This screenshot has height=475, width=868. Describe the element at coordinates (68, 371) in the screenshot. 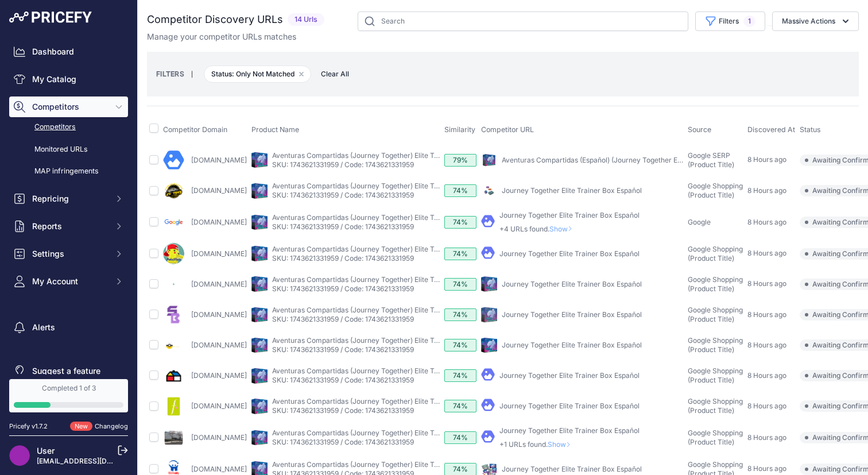

I see `a: Suggest a feature` at that location.